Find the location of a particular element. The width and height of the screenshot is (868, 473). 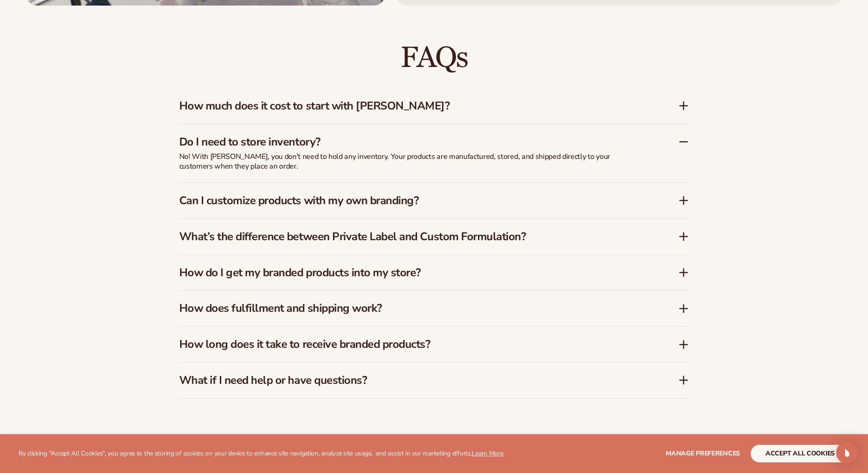

h3: How long does it take to receive branded products? is located at coordinates (414, 344).